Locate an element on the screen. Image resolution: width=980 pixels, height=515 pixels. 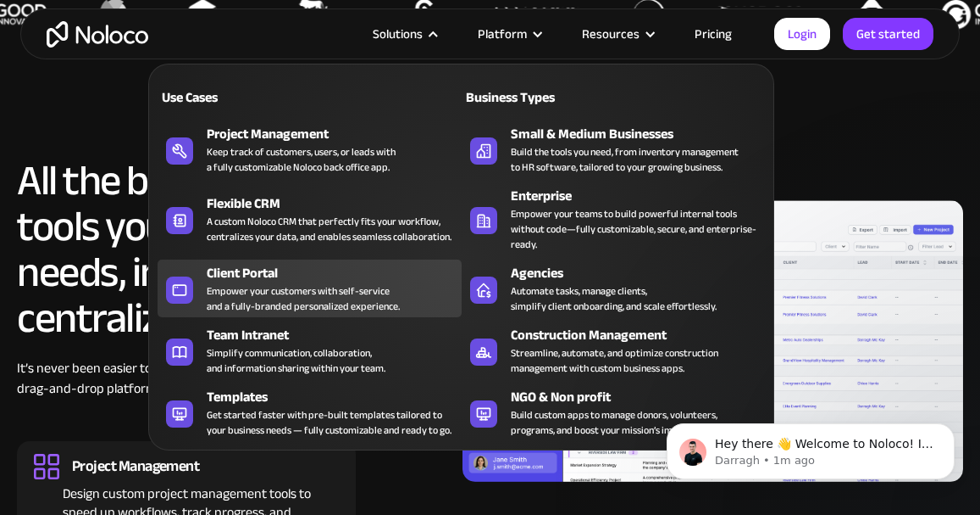
div: Team Intranet is located at coordinates (337, 335).